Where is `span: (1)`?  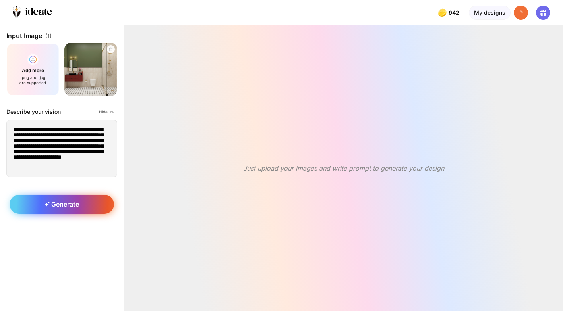
span: (1) is located at coordinates (48, 36).